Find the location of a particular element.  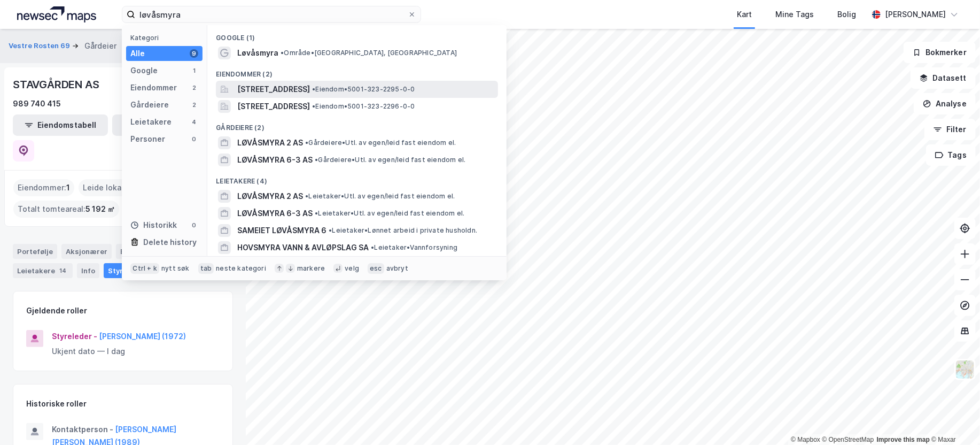

div: Personer is located at coordinates (147, 139).